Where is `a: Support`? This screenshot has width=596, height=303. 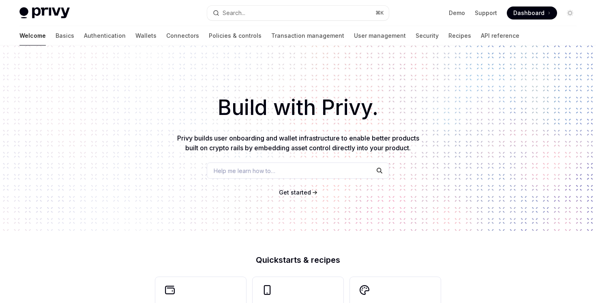
a: Support is located at coordinates (486, 13).